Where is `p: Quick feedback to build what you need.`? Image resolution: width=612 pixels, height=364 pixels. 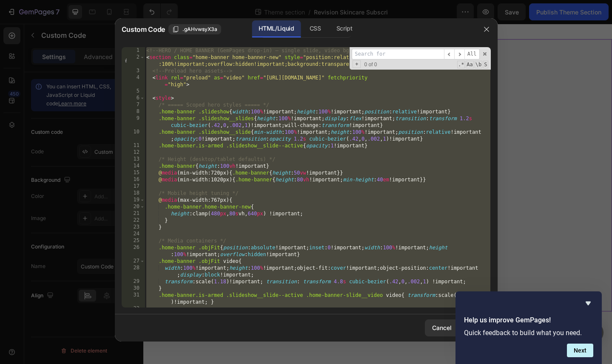
p: Quick feedback to build what you need. is located at coordinates (528, 333).